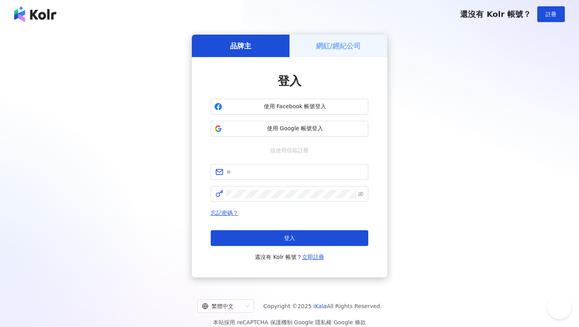 This screenshot has height=327, width=579. What do you see at coordinates (35, 14) in the screenshot?
I see `img: logo` at bounding box center [35, 14].